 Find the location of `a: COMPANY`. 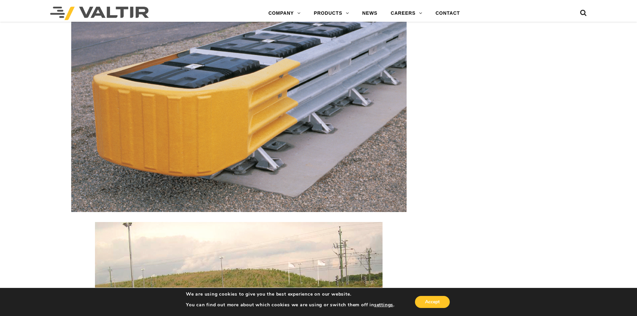

a: COMPANY is located at coordinates (284, 13).